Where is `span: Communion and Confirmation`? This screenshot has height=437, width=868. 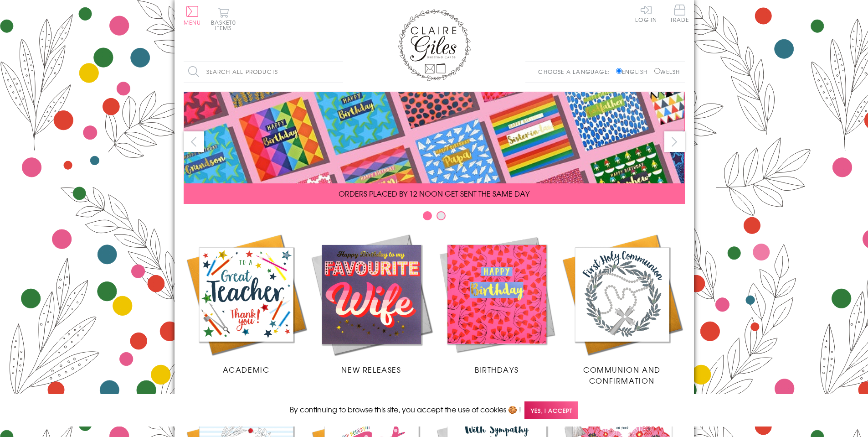 span: Communion and Confirmation is located at coordinates (622, 375).